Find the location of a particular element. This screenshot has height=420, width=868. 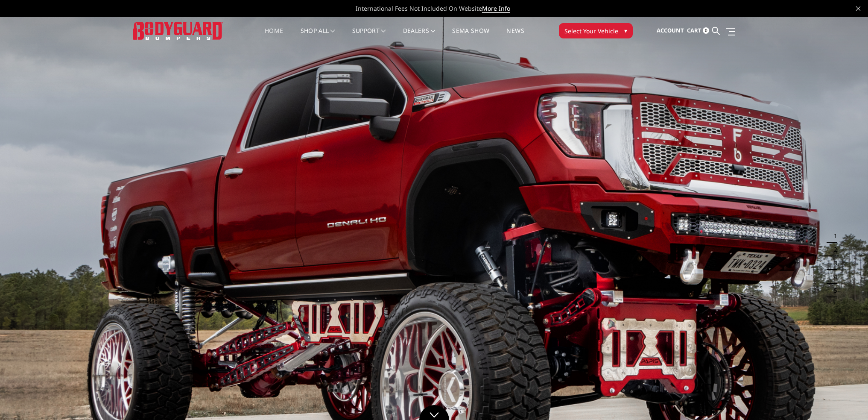

span: 0 is located at coordinates (706, 31).